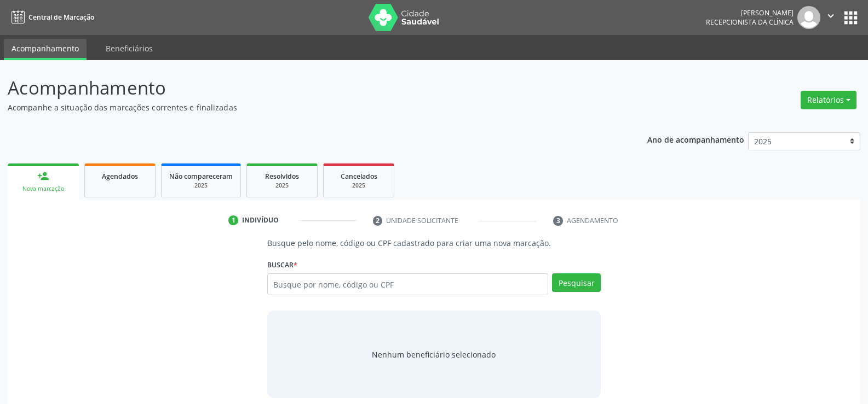 This screenshot has height=404, width=868. Describe the element at coordinates (62, 17) in the screenshot. I see `span: Central de Marcação` at that location.